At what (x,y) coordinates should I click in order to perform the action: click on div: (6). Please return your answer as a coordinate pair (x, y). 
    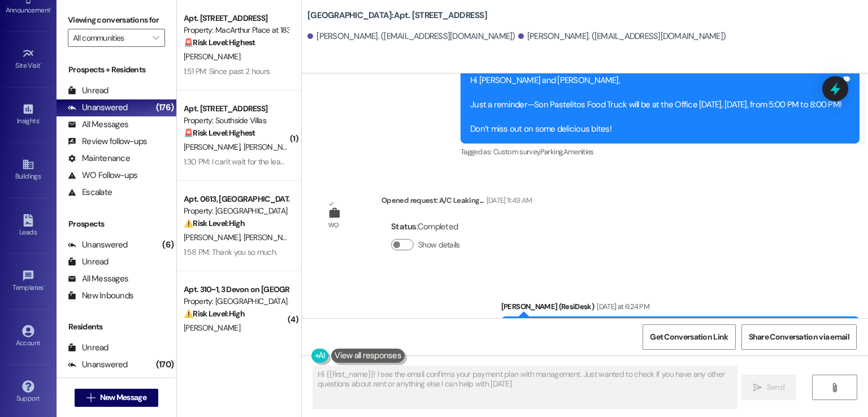
    Looking at the image, I should click on (168, 244).